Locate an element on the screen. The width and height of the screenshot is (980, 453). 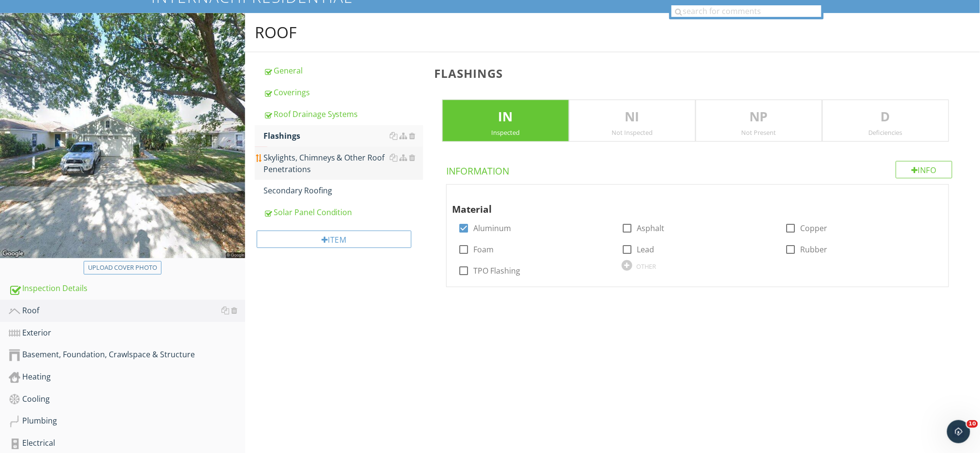
div: Secondary Roofing is located at coordinates (343, 190).